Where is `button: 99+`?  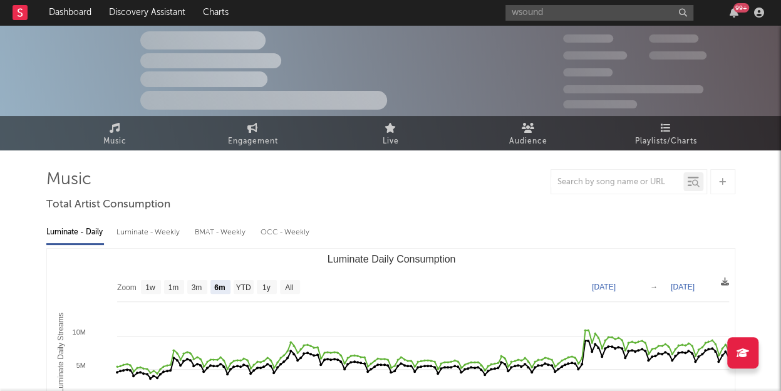
button: 99+ is located at coordinates (734, 13).